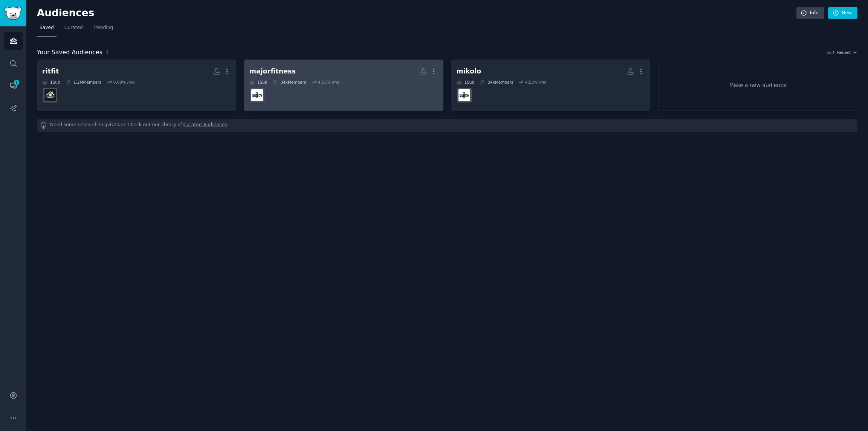  Describe the element at coordinates (50, 95) in the screenshot. I see `img: homegym` at that location.